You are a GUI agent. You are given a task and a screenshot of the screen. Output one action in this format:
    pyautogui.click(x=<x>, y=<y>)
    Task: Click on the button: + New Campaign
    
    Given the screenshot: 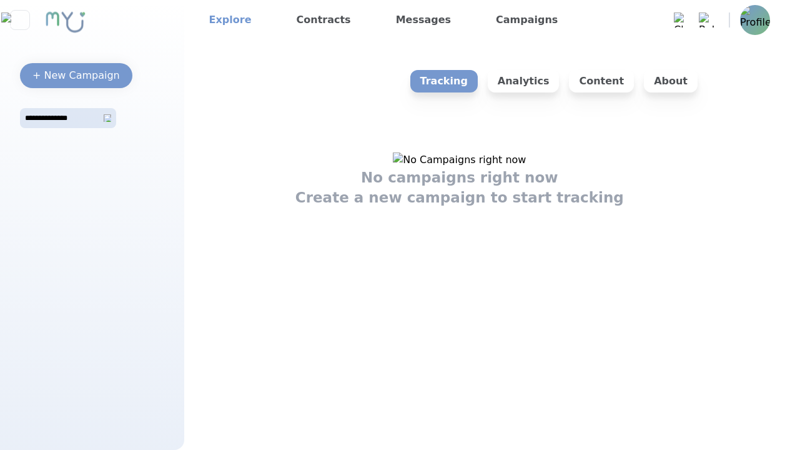 What is the action you would take?
    pyautogui.click(x=76, y=76)
    